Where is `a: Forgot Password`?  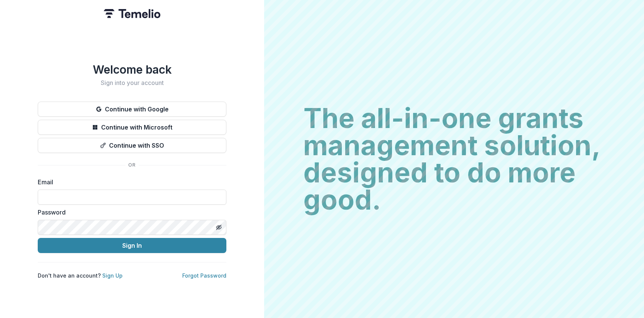
a: Forgot Password is located at coordinates (204, 275).